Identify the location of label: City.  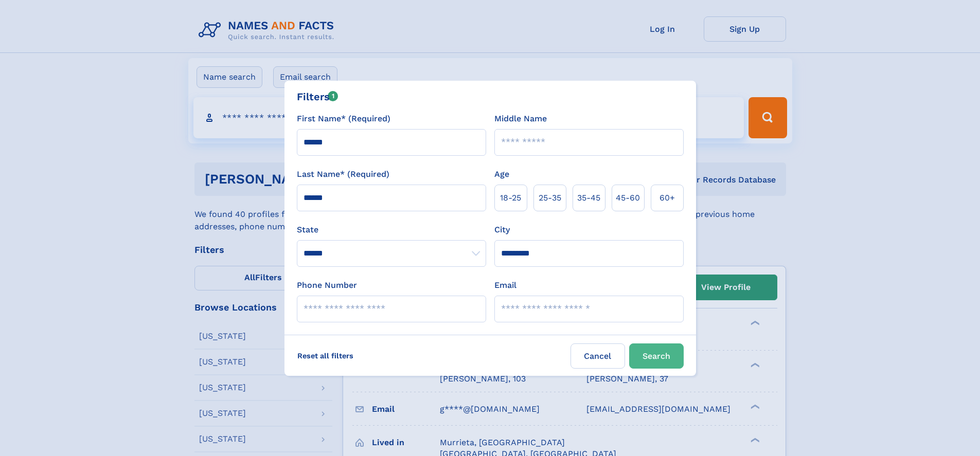
(502, 230).